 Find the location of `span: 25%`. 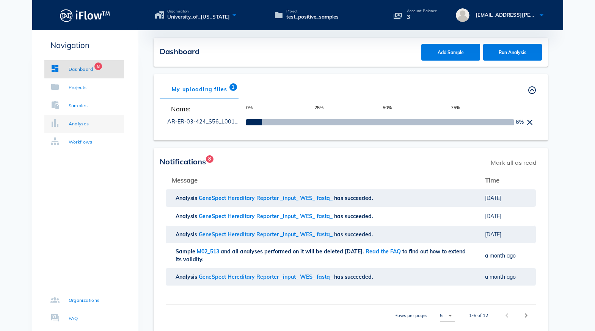

span: 25% is located at coordinates (348, 109).